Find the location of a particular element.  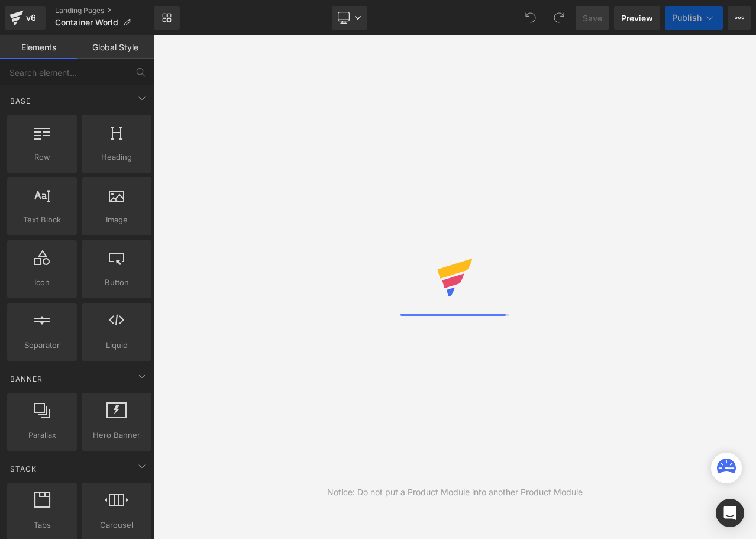

span: Separator is located at coordinates (42, 345).